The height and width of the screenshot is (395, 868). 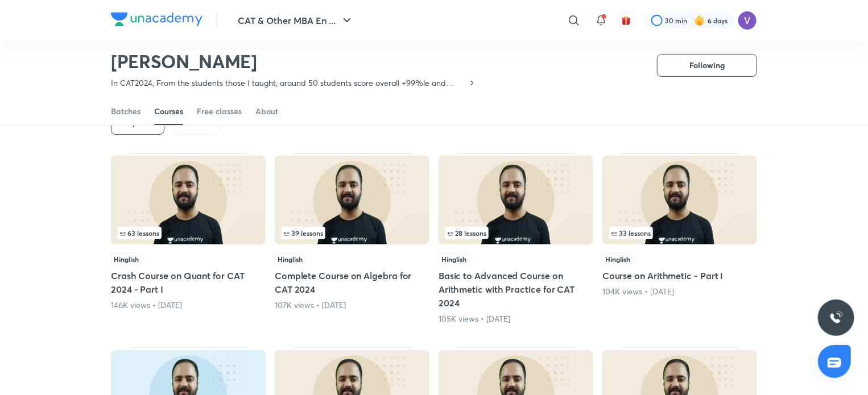 What do you see at coordinates (630, 233) in the screenshot?
I see `span: 33 lessons` at bounding box center [630, 233].